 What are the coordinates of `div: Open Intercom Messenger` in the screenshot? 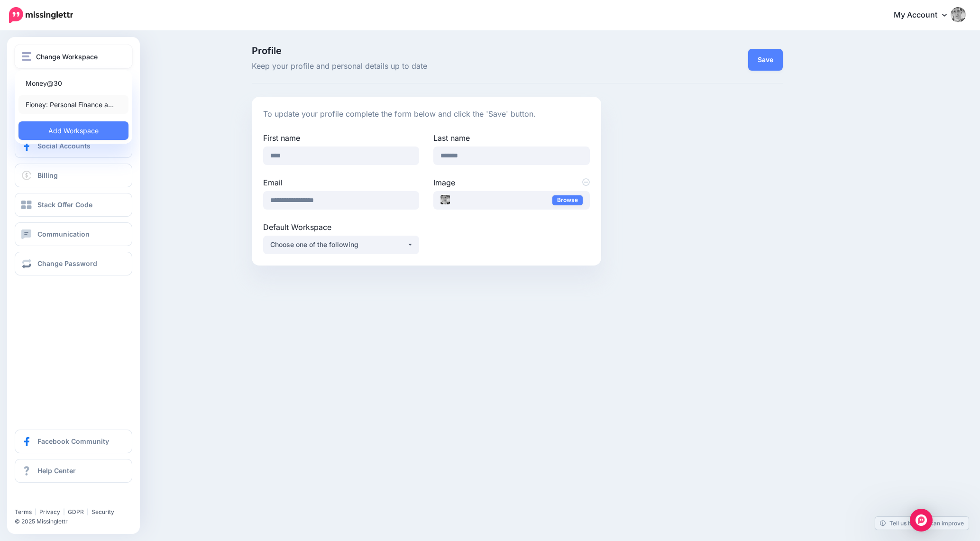 It's located at (921, 520).